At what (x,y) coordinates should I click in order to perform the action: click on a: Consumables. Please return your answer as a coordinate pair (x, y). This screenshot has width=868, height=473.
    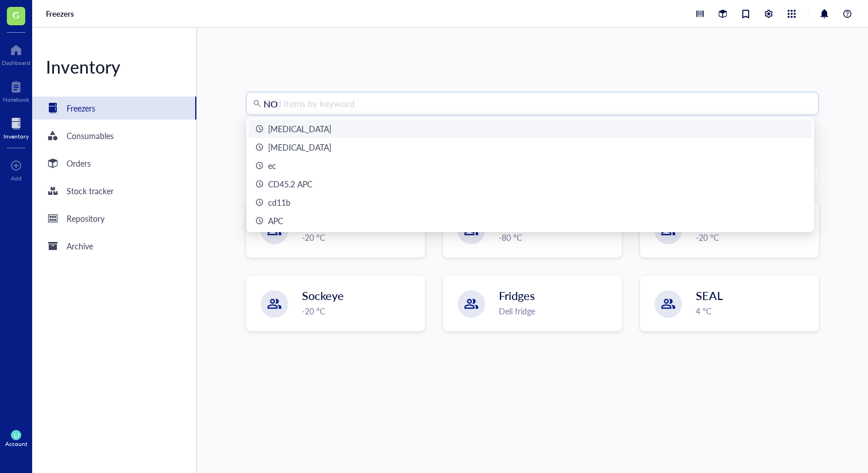
    Looking at the image, I should click on (114, 136).